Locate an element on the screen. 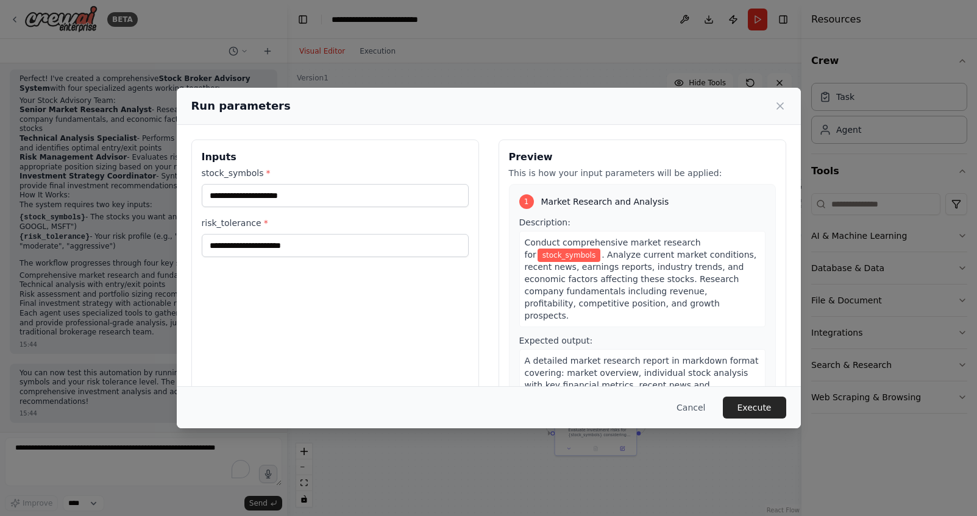  span: Expected output: is located at coordinates (556, 341).